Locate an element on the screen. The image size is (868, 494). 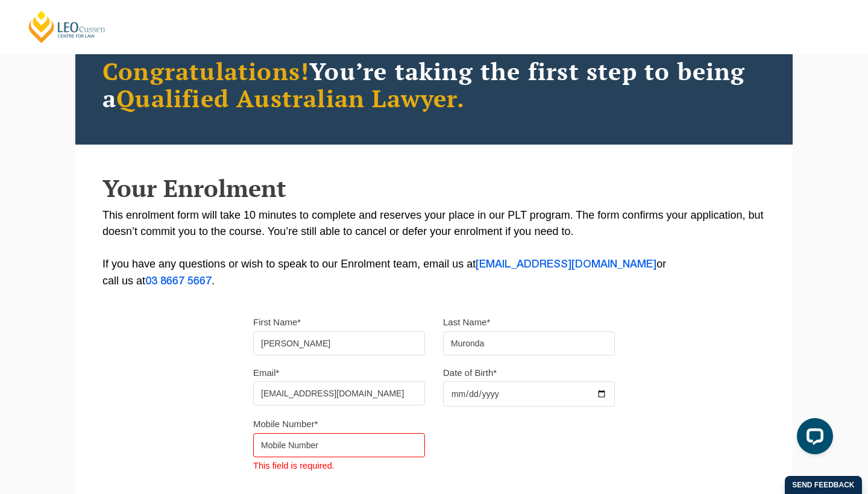
h2: You’re taking the first step to being a is located at coordinates (434, 84).